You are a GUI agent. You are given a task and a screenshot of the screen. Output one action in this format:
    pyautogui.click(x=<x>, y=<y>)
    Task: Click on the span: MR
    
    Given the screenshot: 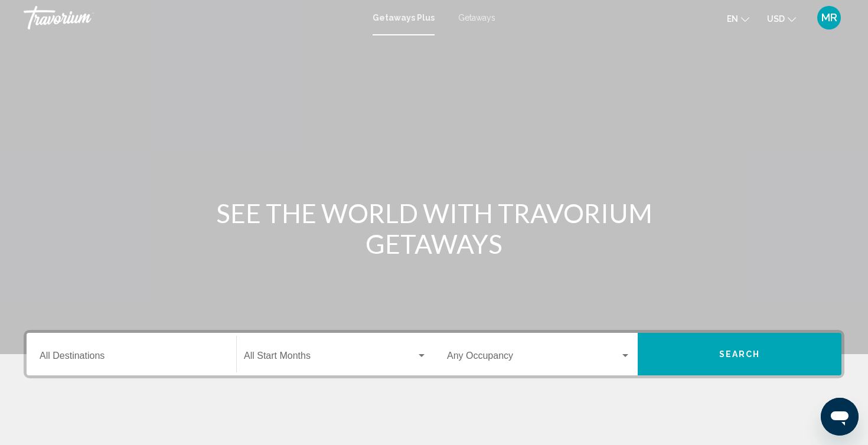 What is the action you would take?
    pyautogui.click(x=829, y=18)
    